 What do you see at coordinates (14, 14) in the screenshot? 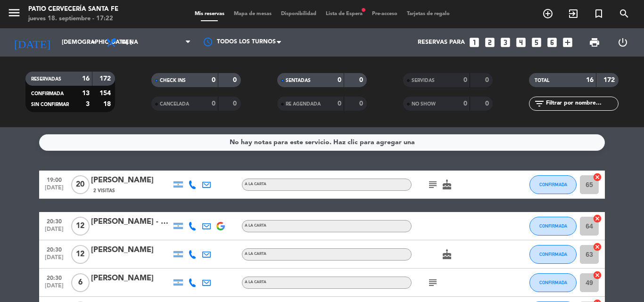
I see `button: menu` at bounding box center [14, 14].